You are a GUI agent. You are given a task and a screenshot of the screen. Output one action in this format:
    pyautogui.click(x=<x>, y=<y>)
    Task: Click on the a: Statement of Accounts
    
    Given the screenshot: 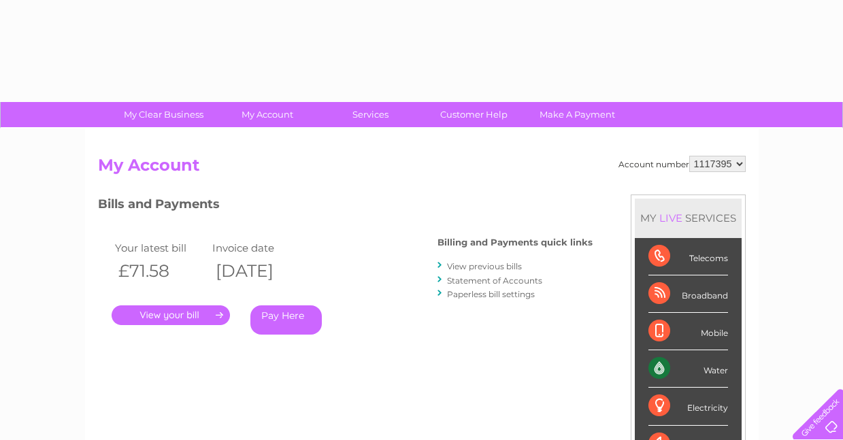 What is the action you would take?
    pyautogui.click(x=495, y=280)
    